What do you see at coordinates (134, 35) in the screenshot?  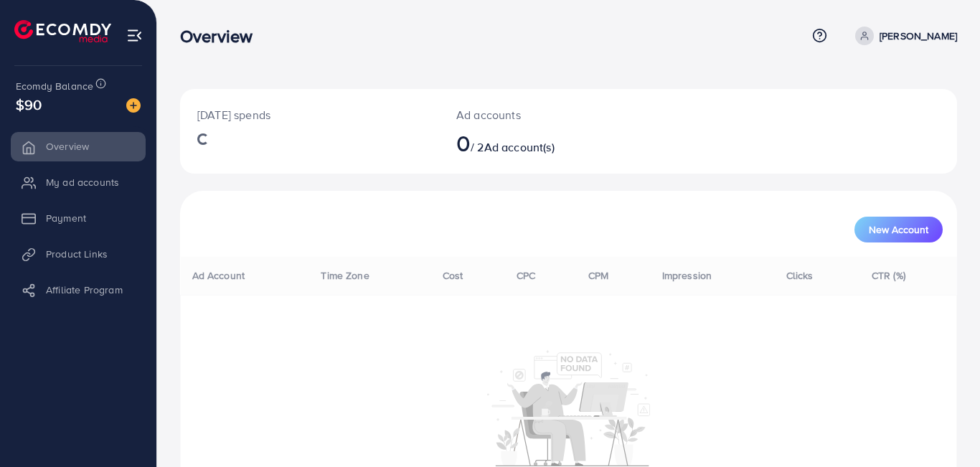 I see `img: menu` at bounding box center [134, 35].